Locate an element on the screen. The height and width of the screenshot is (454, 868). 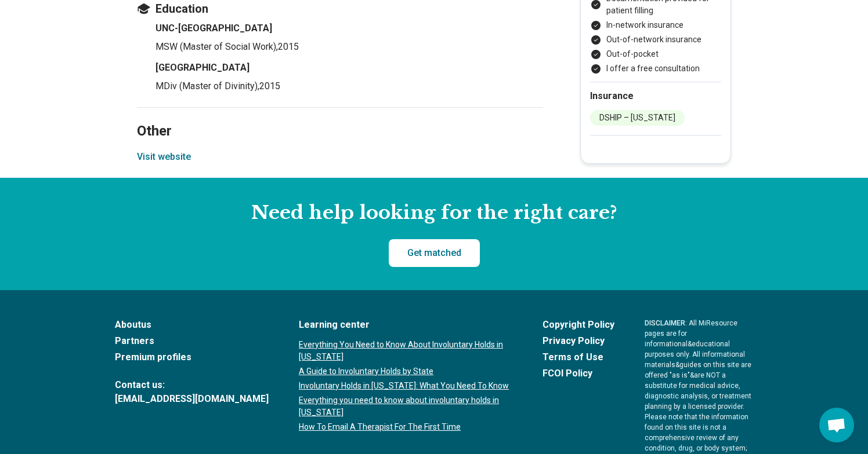
p: MDiv (Master of Divinity) , 2015 is located at coordinates (349, 87).